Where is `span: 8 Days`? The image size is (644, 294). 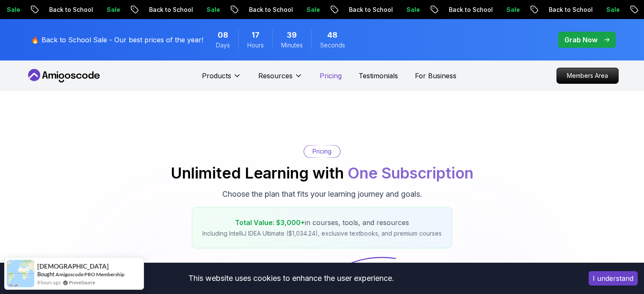 span: 8 Days is located at coordinates (223, 35).